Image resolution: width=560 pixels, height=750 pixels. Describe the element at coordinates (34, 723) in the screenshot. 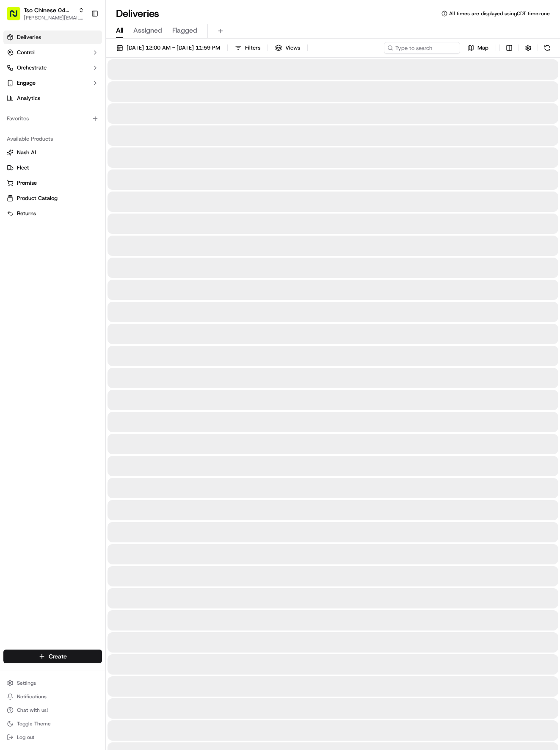

I see `span: Toggle Theme` at that location.